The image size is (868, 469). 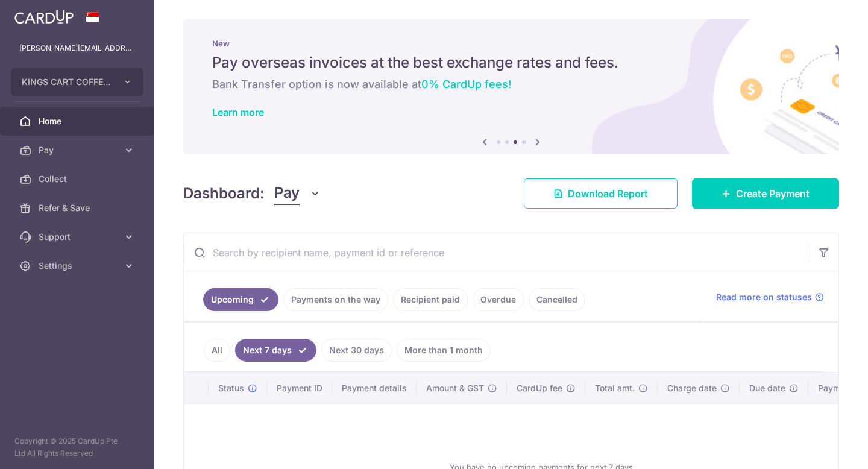 I want to click on a: Recipient paid, so click(x=431, y=300).